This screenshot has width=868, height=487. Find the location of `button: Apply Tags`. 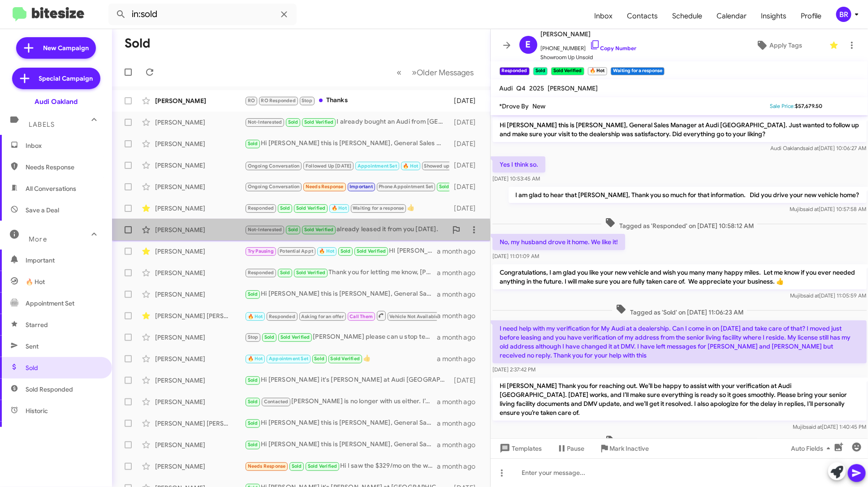

button: Apply Tags is located at coordinates (778, 45).